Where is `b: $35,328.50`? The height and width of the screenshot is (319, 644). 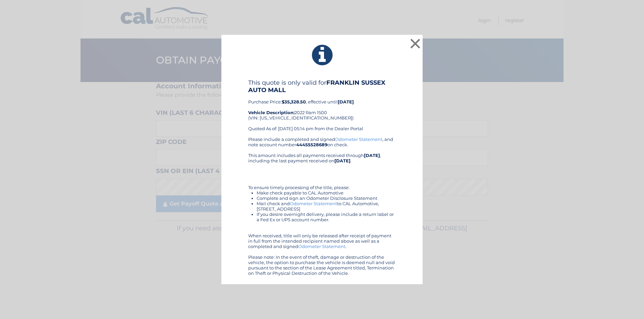 b: $35,328.50 is located at coordinates (294, 102).